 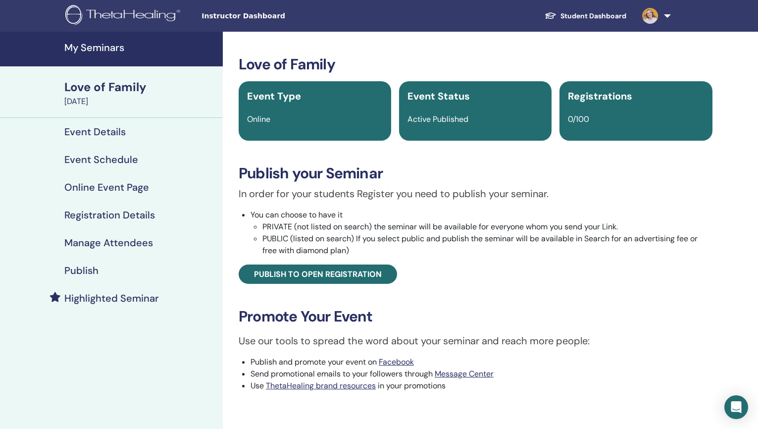 What do you see at coordinates (108, 243) in the screenshot?
I see `h4: Manage Attendees` at bounding box center [108, 243].